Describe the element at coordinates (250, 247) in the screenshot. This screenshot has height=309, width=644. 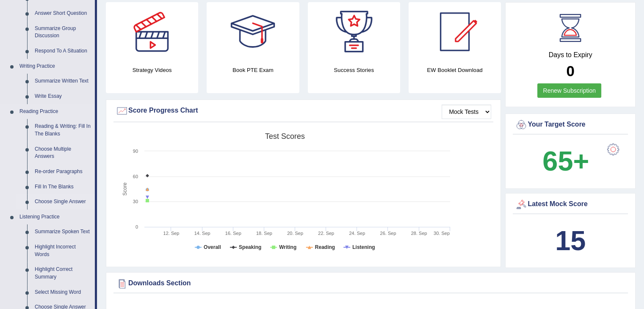
I see `tspan: Speaking` at that location.